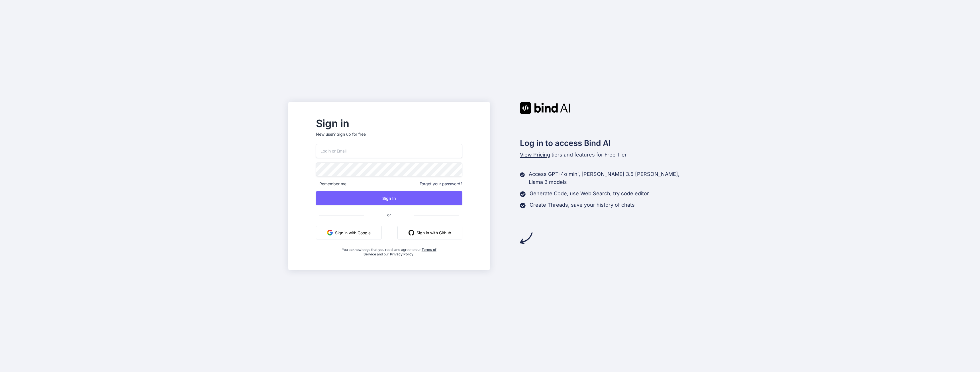  Describe the element at coordinates (402, 254) in the screenshot. I see `a: Privacy Policy.` at that location.